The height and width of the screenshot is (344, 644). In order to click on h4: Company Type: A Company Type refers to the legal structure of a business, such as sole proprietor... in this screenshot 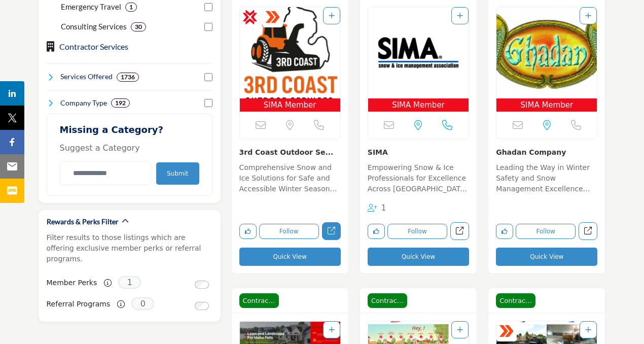, I will do `click(83, 103)`.